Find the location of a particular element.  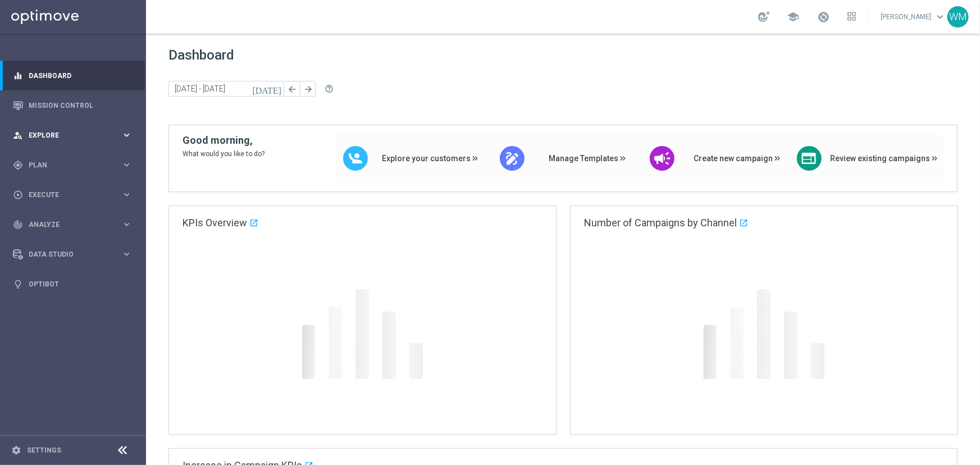

button: Data Studio keyboard_arrow_right is located at coordinates (72, 254).